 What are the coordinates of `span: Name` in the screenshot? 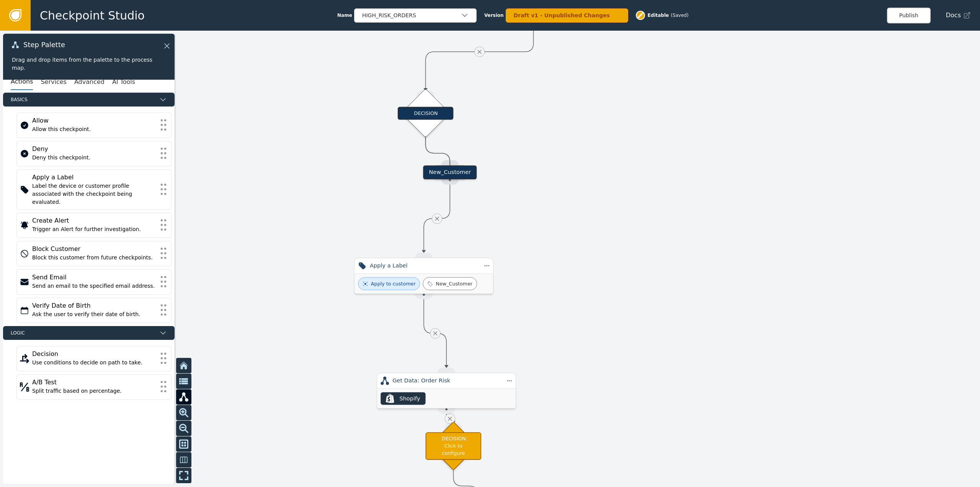 It's located at (345, 16).